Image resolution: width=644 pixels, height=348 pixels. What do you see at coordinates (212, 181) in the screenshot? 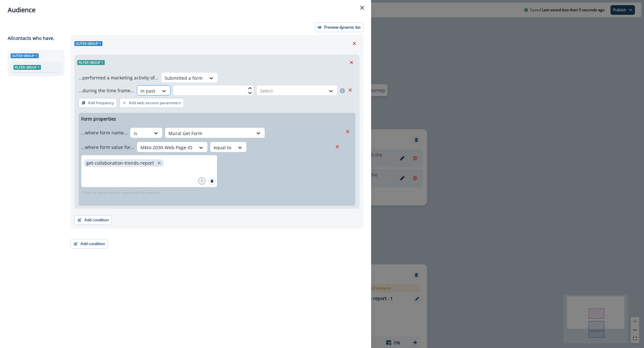
I see `button: Search` at bounding box center [212, 181].